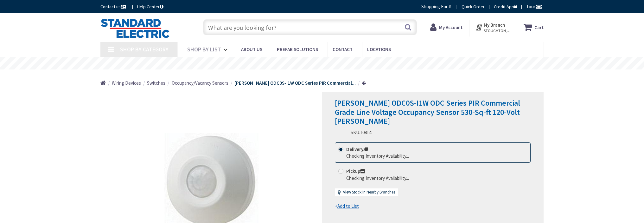 The height and width of the screenshot is (223, 644). What do you see at coordinates (357, 149) in the screenshot?
I see `strong: Delivery` at bounding box center [357, 149].